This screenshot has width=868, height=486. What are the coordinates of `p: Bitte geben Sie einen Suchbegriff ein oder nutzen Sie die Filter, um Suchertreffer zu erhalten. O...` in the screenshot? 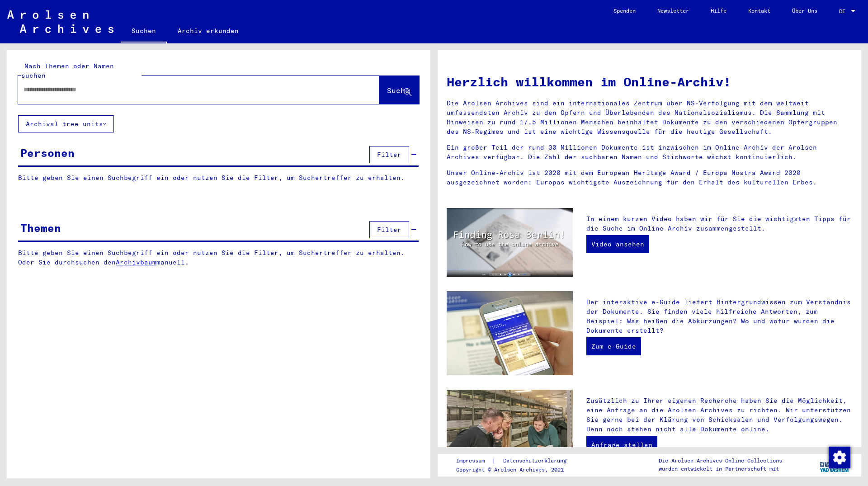 It's located at (218, 258).